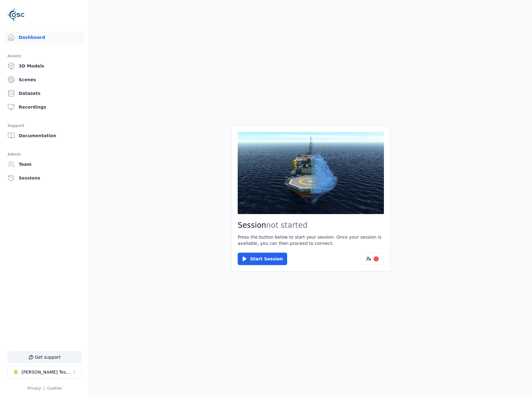 The image size is (532, 397). What do you see at coordinates (44, 164) in the screenshot?
I see `a: Team` at bounding box center [44, 164].